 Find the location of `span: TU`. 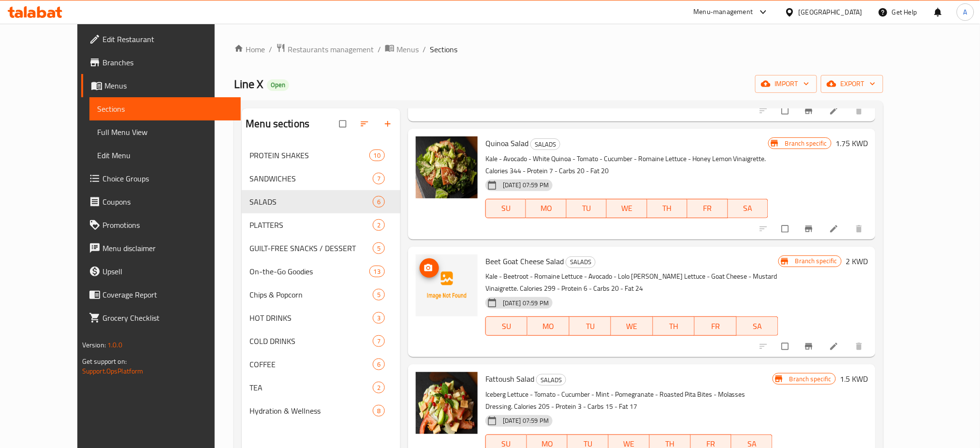

span: TU is located at coordinates (590, 326).